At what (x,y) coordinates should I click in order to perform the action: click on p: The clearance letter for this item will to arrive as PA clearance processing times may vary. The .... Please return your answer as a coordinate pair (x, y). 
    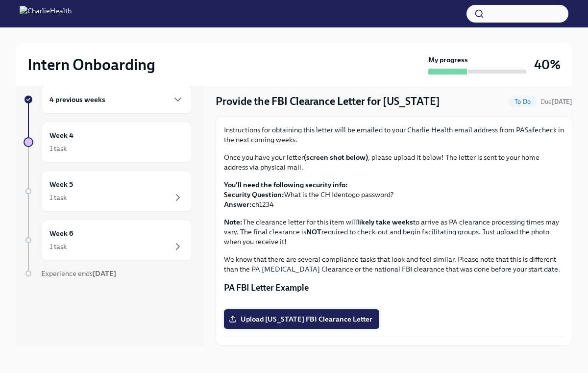
    Looking at the image, I should click on (394, 232).